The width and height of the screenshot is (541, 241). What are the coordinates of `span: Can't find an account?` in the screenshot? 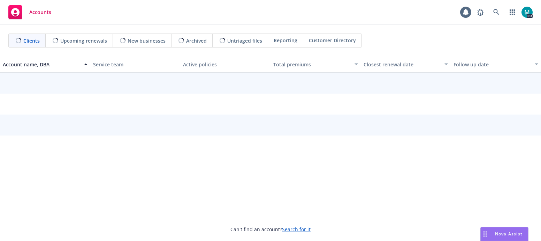 It's located at (270, 229).